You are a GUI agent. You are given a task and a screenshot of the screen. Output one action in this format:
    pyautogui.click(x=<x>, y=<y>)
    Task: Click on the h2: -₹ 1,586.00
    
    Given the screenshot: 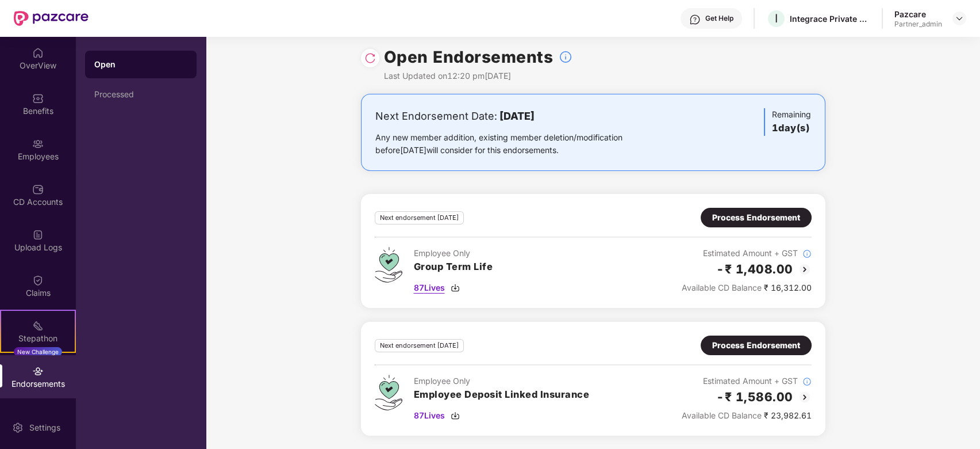 What is the action you would take?
    pyautogui.click(x=754, y=396)
    